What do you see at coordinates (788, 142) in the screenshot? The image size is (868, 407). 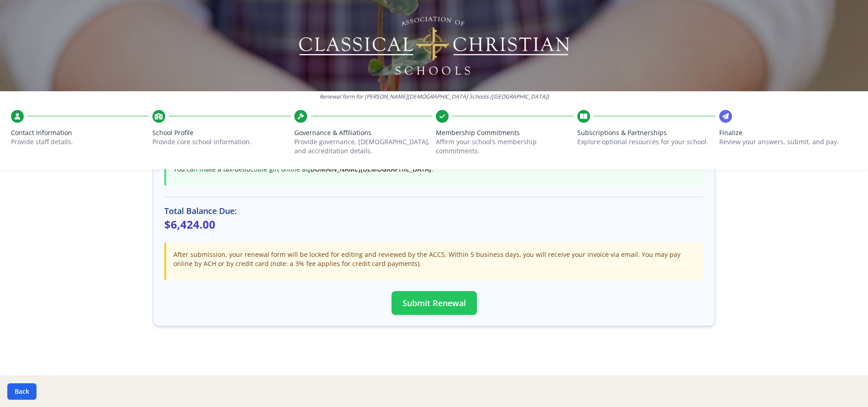 I see `p: Review your answers, submit, and pay.` at bounding box center [788, 142].